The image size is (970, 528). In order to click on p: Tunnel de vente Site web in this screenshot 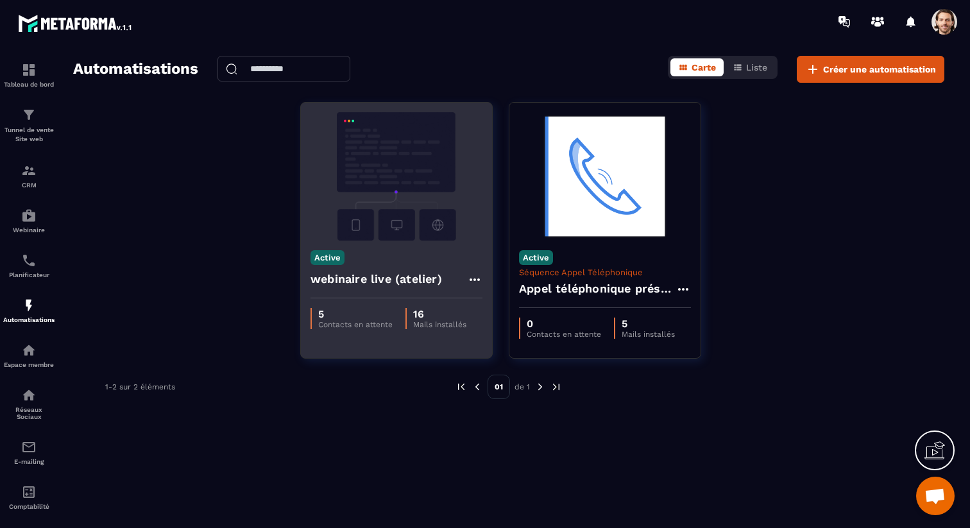, I will do `click(29, 135)`.